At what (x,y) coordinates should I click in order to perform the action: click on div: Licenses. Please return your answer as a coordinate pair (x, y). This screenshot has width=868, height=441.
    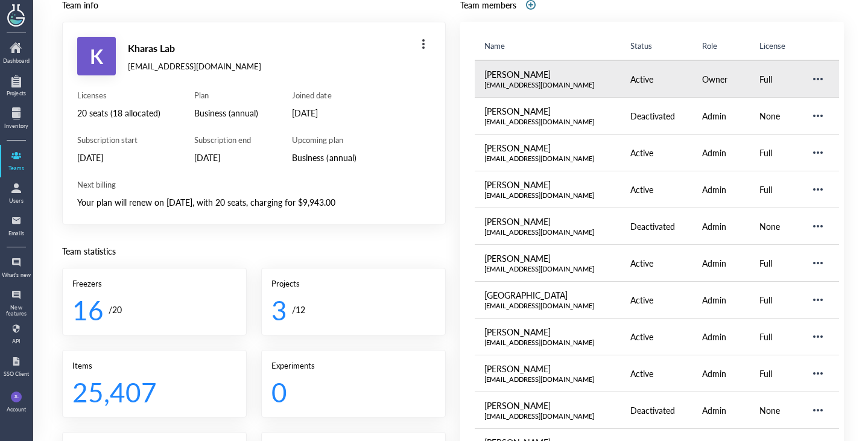
    Looking at the image, I should click on (119, 95).